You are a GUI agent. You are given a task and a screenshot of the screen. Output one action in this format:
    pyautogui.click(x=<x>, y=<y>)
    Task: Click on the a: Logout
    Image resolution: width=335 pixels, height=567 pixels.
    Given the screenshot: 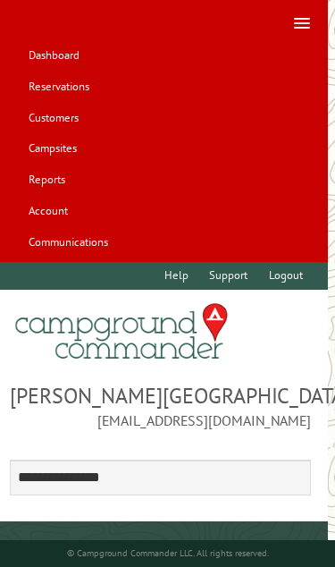 What is the action you would take?
    pyautogui.click(x=285, y=275)
    